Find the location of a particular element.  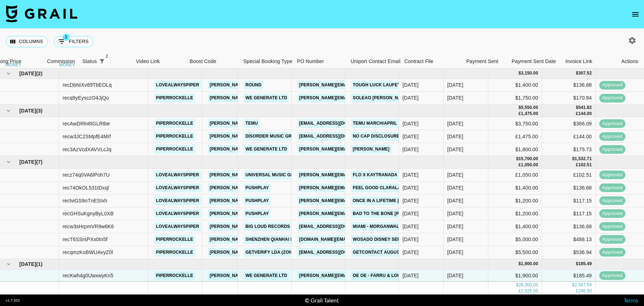

div: 2,567.54 is located at coordinates (583, 285).